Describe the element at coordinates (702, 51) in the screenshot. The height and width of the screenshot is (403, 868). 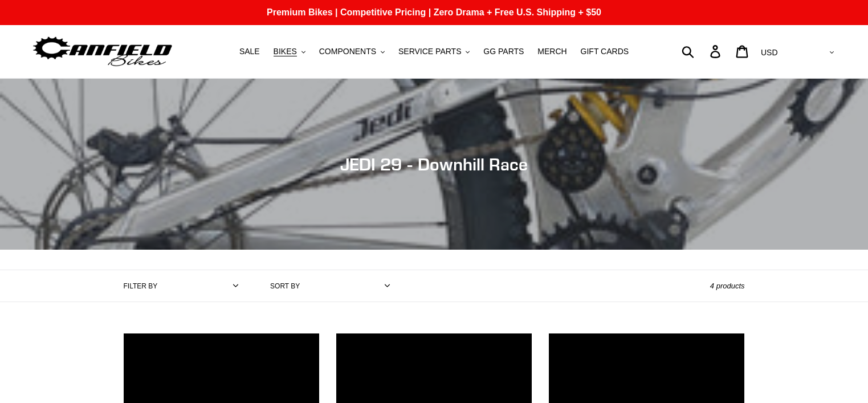
I see `input: Search` at that location.